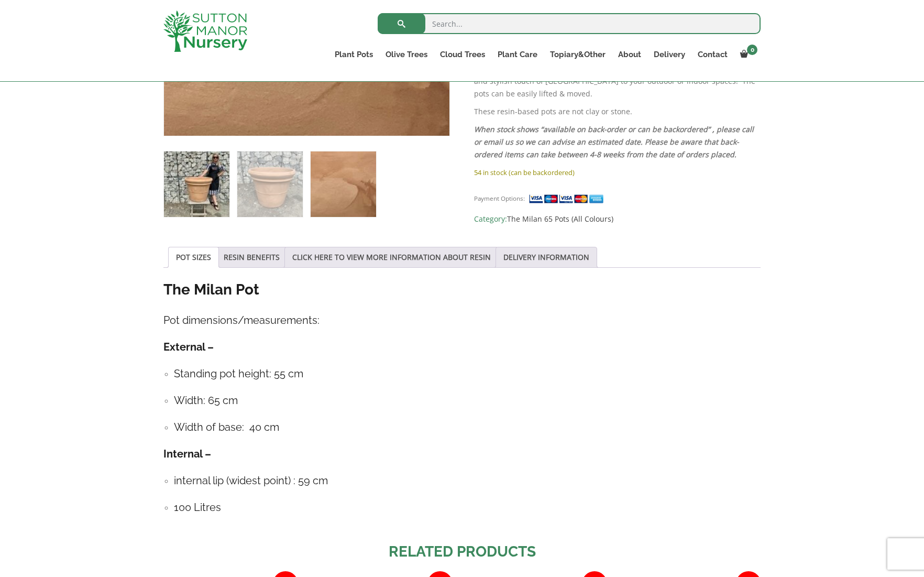  What do you see at coordinates (568, 199) in the screenshot?
I see `img: payment supported` at bounding box center [568, 199].